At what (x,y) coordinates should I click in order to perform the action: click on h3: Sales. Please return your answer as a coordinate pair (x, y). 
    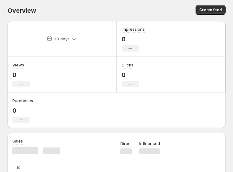
    Looking at the image, I should click on (18, 141).